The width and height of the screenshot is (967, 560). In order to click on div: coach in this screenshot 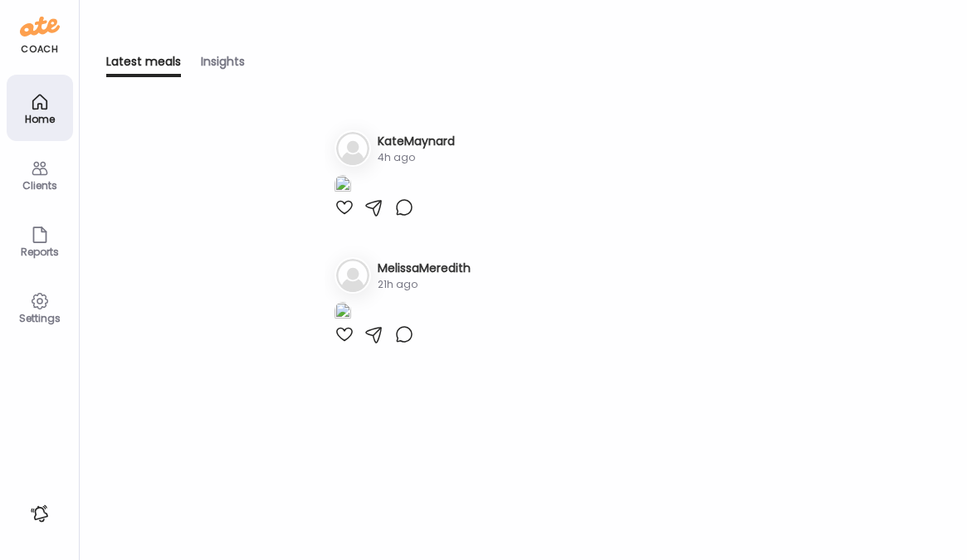, I will do `click(39, 49)`.